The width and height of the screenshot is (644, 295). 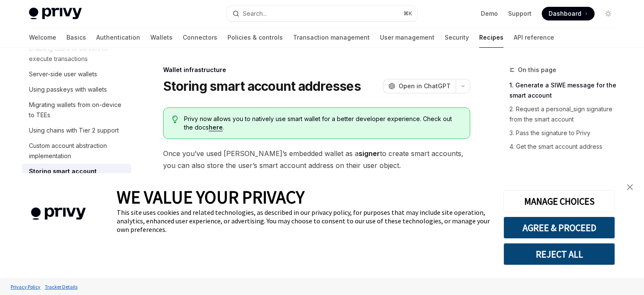 What do you see at coordinates (630, 187) in the screenshot?
I see `a: close banner` at bounding box center [630, 187].